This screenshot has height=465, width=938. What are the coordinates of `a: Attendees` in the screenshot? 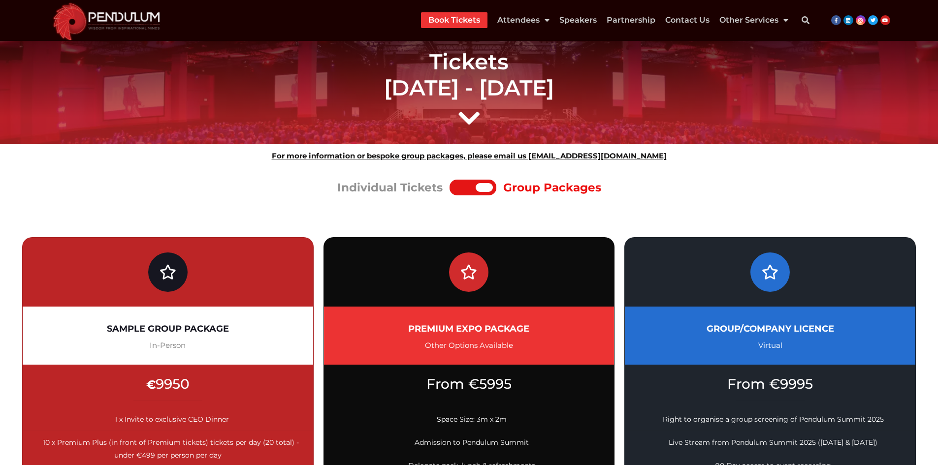 It's located at (523, 20).